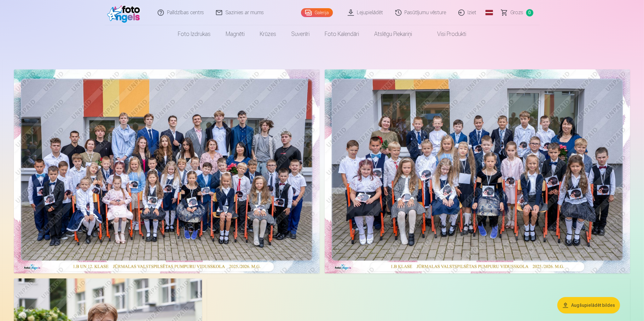 This screenshot has width=644, height=321. Describe the element at coordinates (301, 34) in the screenshot. I see `a: Suvenīri` at that location.